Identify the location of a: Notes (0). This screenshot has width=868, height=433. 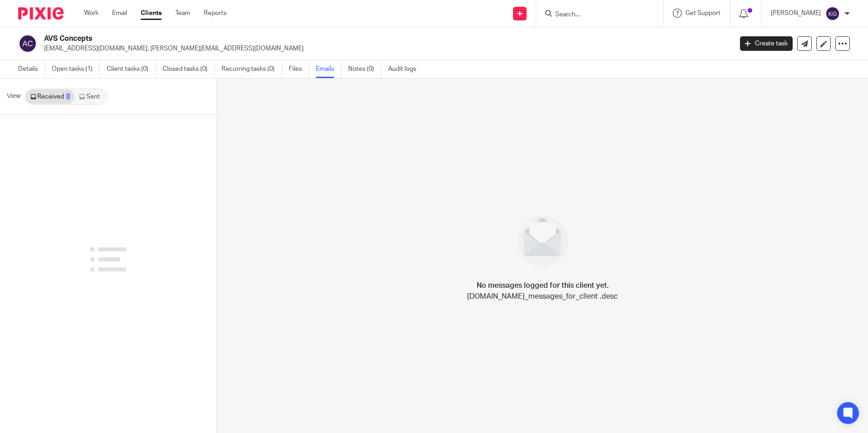
(365, 69).